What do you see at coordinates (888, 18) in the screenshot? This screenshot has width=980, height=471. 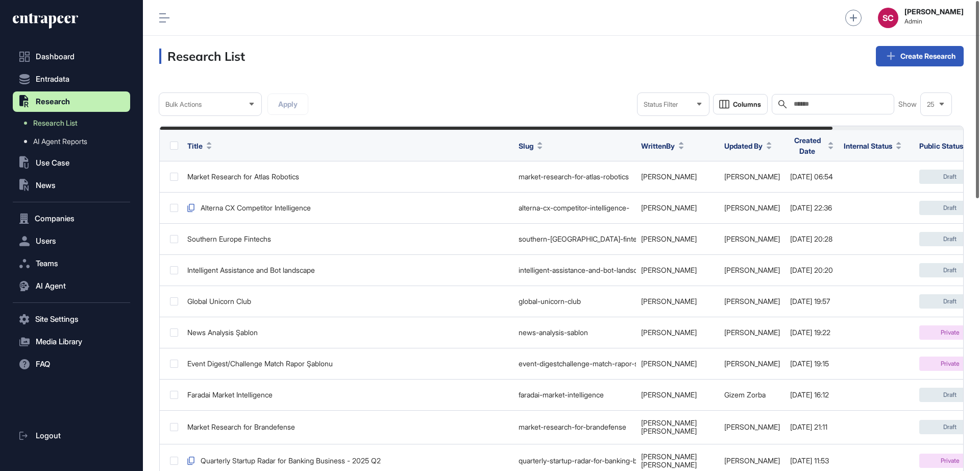 I see `button: SC` at bounding box center [888, 18].